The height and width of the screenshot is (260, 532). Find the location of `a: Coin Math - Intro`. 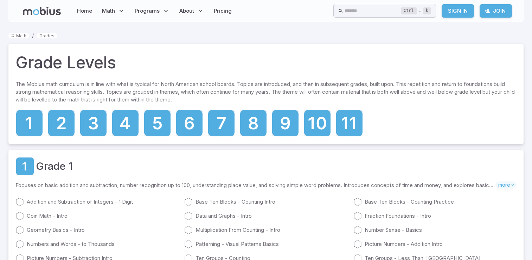

a: Coin Math - Intro is located at coordinates (97, 216).